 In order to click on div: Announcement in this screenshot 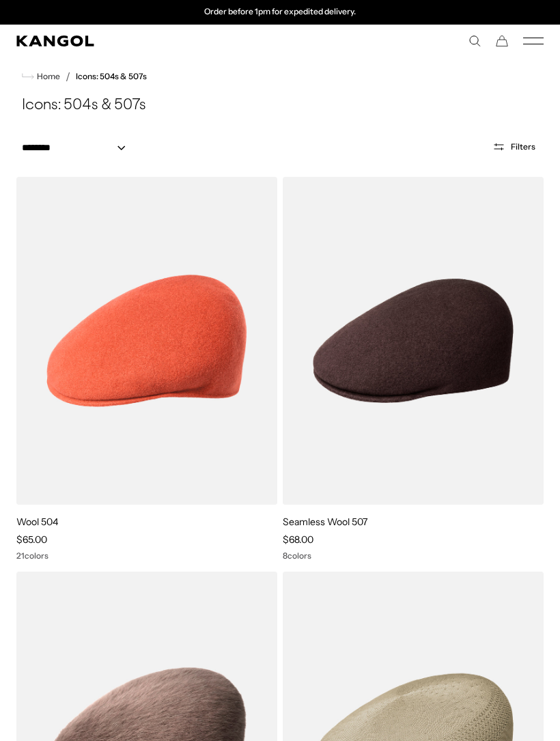, I will do `click(280, 12)`.